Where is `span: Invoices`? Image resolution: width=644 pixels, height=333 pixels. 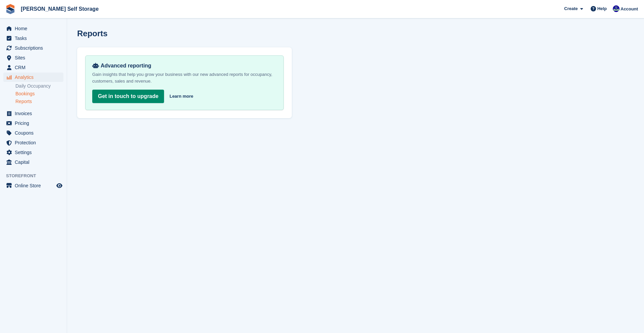 span: Invoices is located at coordinates (35, 113).